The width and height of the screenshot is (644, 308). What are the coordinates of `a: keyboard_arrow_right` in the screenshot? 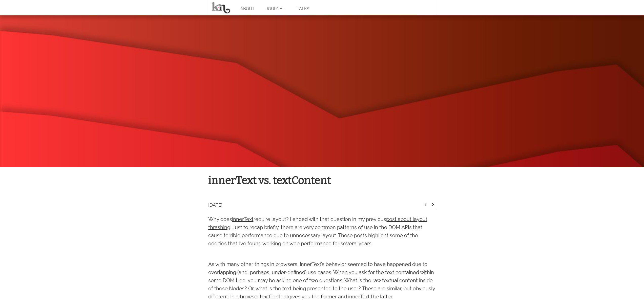 It's located at (433, 206).